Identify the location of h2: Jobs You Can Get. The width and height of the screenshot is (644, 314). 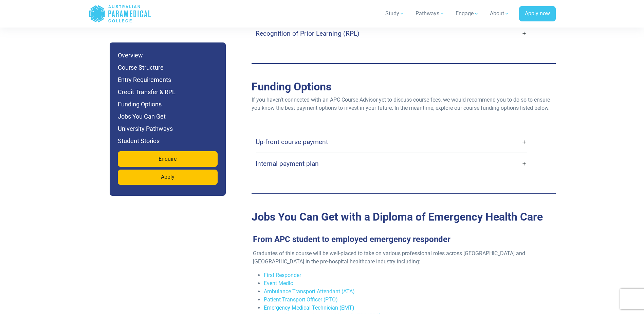
(403, 217).